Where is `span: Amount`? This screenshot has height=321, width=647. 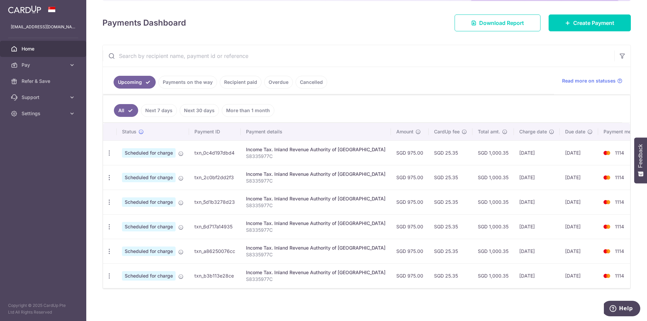 span: Amount is located at coordinates (405, 132).